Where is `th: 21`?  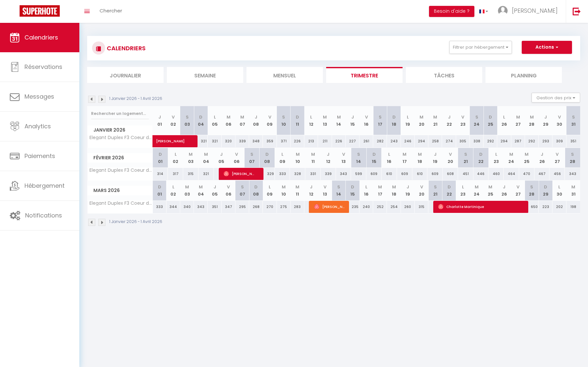
th: 21 is located at coordinates (435, 190).